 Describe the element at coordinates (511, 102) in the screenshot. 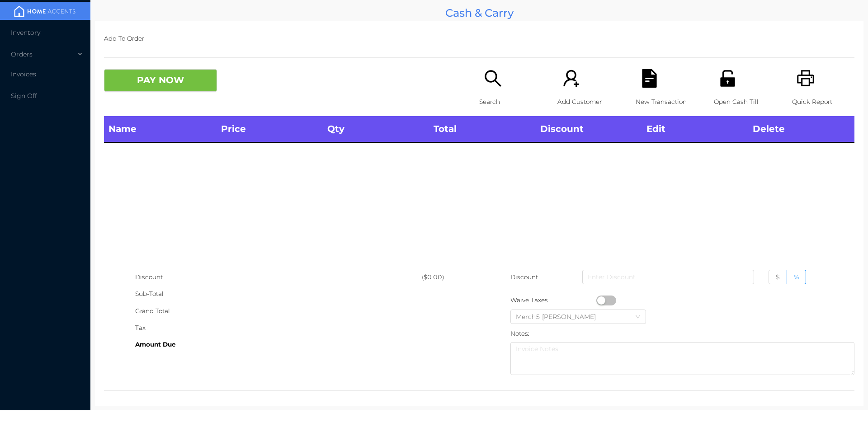

I see `p: Search` at that location.